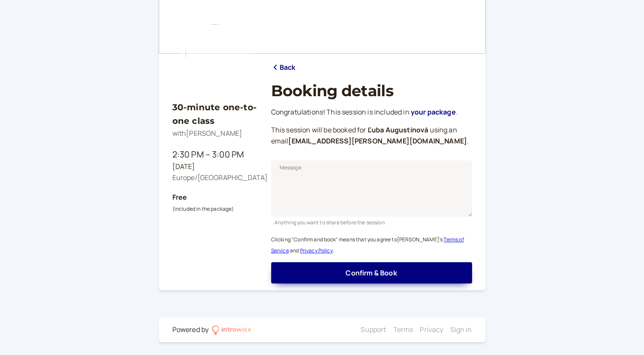  I want to click on a: Terms of Service, so click(367, 245).